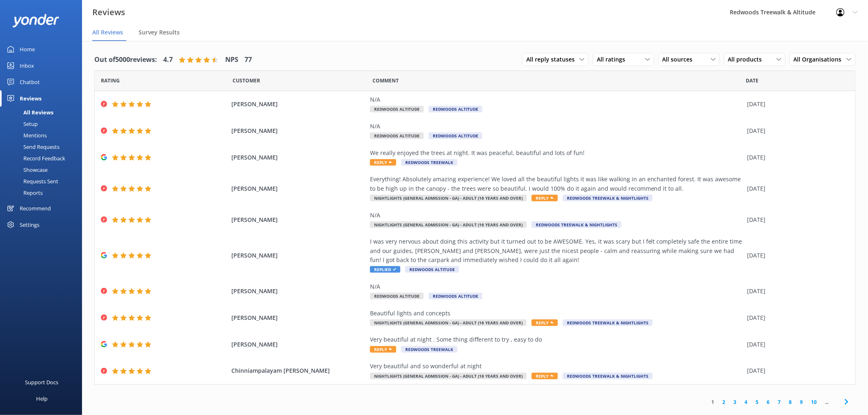 The height and width of the screenshot is (415, 868). What do you see at coordinates (613, 60) in the screenshot?
I see `span: All ratings` at bounding box center [613, 60].